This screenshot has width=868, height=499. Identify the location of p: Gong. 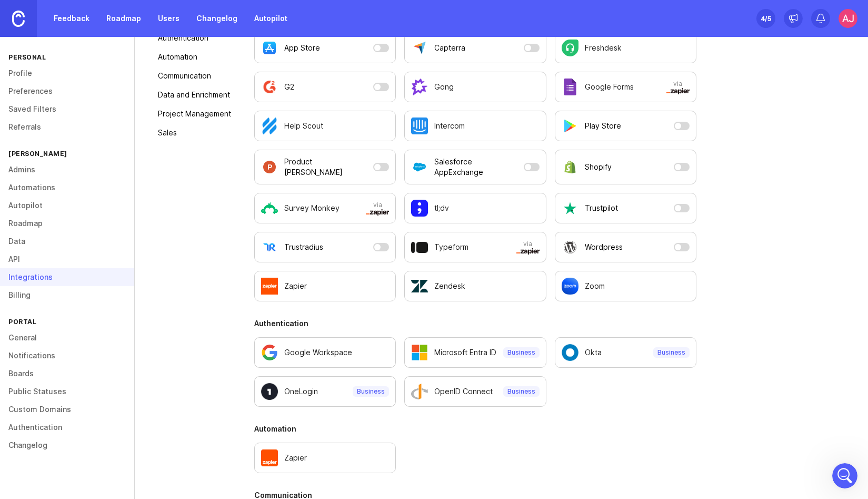
(444, 87).